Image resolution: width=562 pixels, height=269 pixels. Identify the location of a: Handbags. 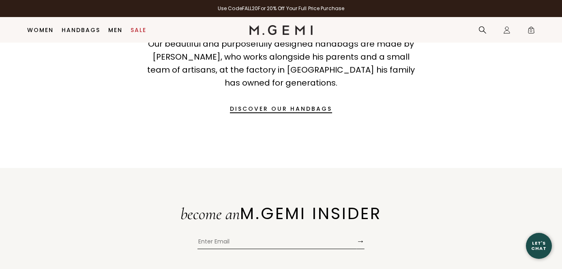
(81, 30).